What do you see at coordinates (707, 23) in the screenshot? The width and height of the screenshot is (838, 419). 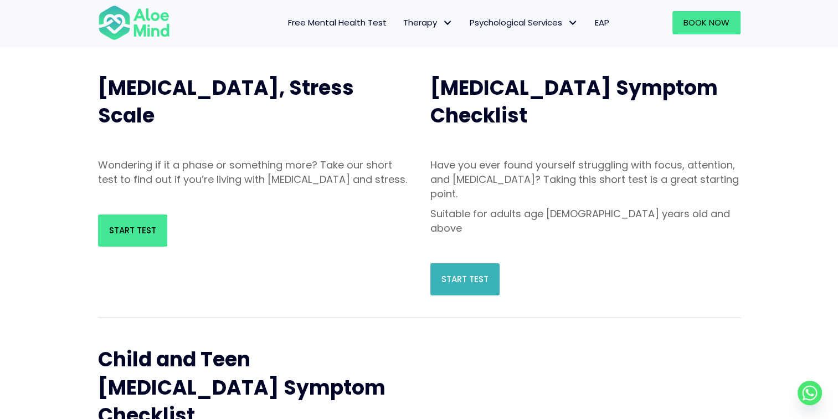 I see `a: Book Now` at bounding box center [707, 23].